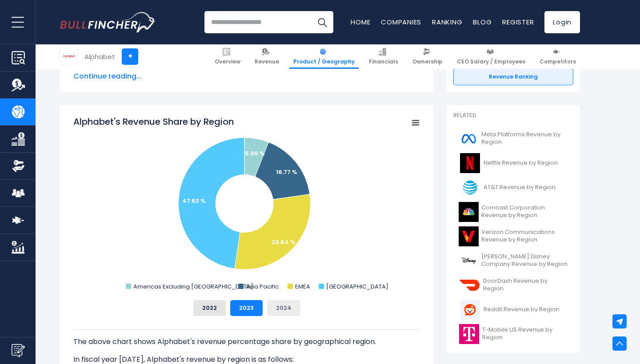 The image size is (640, 364). What do you see at coordinates (427, 62) in the screenshot?
I see `span: Ownership` at bounding box center [427, 62].